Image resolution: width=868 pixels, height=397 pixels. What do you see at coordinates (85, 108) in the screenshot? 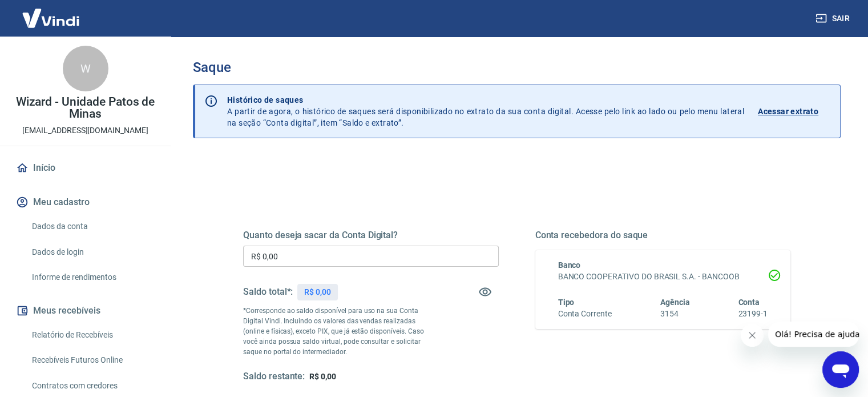
I see `p: Wizard - Unidade Patos de Minas` at bounding box center [85, 108].